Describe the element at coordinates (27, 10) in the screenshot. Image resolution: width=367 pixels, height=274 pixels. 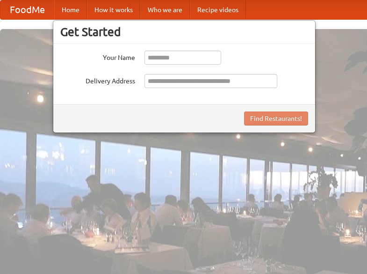
I see `a: FoodMe` at that location.